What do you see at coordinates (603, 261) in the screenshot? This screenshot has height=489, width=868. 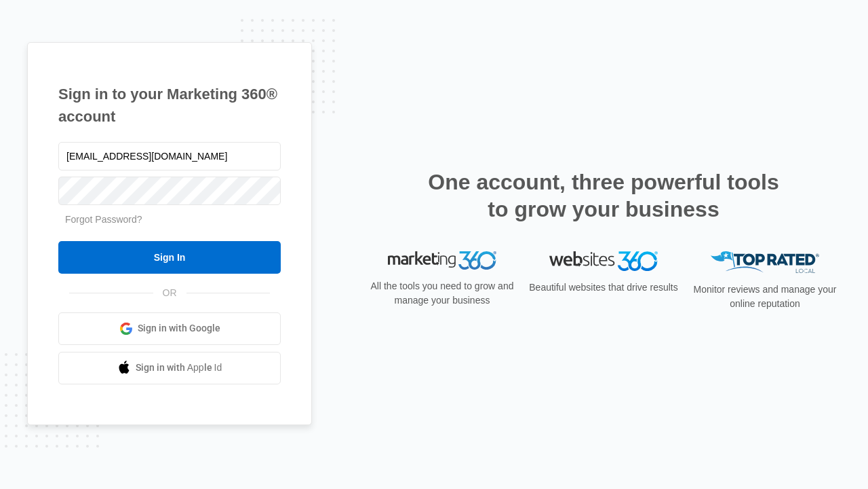 I see `img: Websites 360` at bounding box center [603, 261].